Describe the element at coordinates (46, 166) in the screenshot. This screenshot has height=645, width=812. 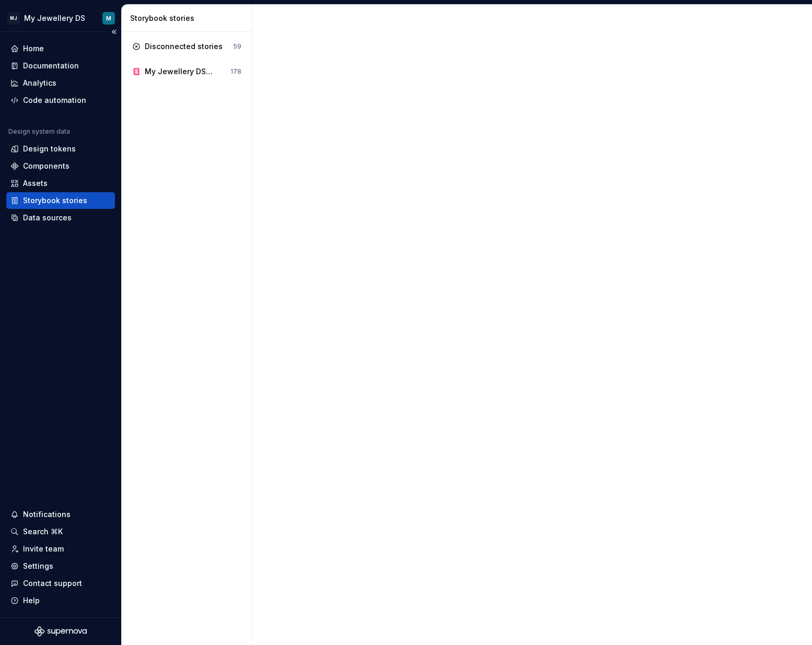
I see `div: Components` at that location.